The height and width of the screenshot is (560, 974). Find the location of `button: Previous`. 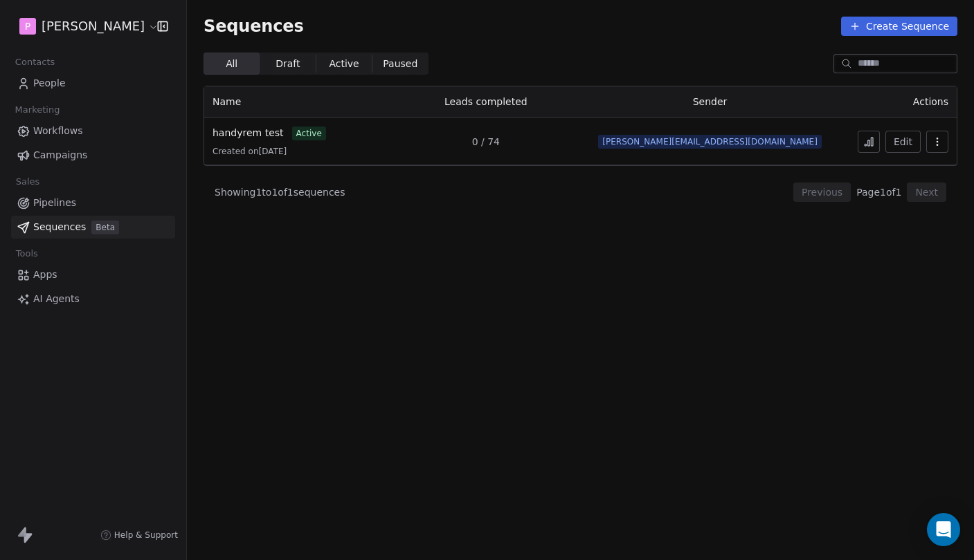

button: Previous is located at coordinates (821, 192).